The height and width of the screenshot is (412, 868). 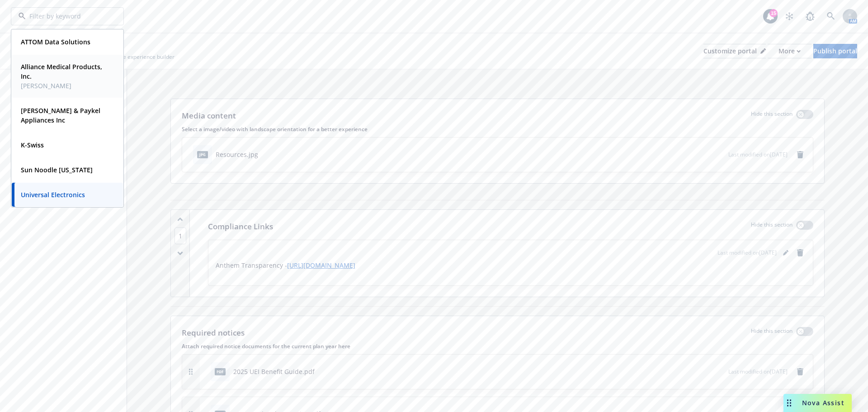 What do you see at coordinates (789, 403) in the screenshot?
I see `div: Drag to move` at bounding box center [789, 403].